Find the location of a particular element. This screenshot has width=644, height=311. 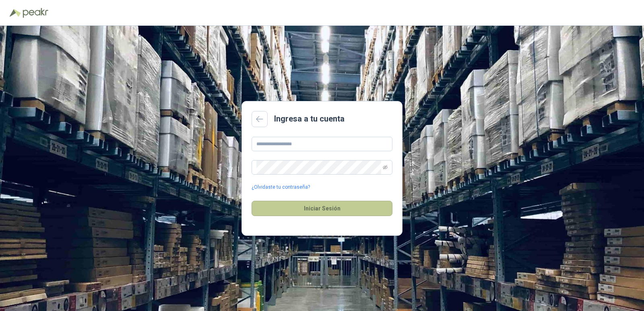

img: Logo is located at coordinates (15, 13).